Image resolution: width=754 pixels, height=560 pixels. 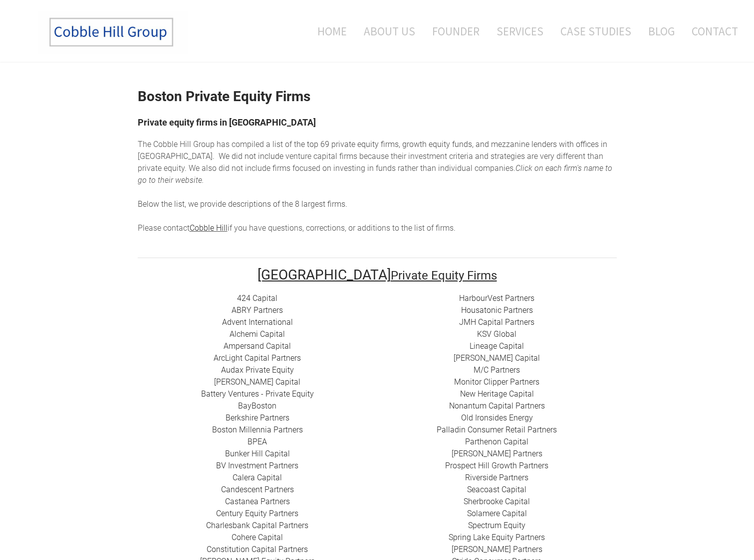 What do you see at coordinates (257, 478) in the screenshot?
I see `a: Calera Capital` at bounding box center [257, 478].